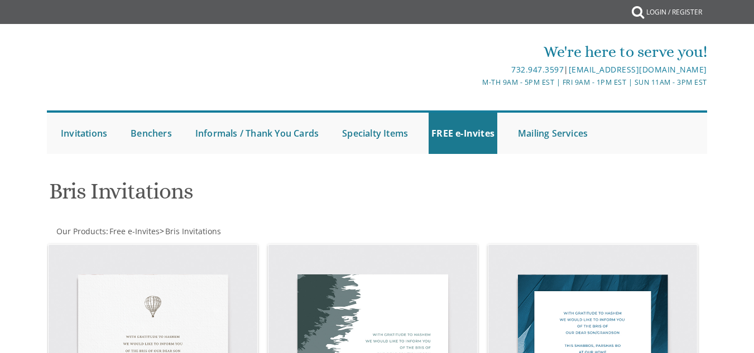  I want to click on a: 732.947.3597, so click(538, 69).